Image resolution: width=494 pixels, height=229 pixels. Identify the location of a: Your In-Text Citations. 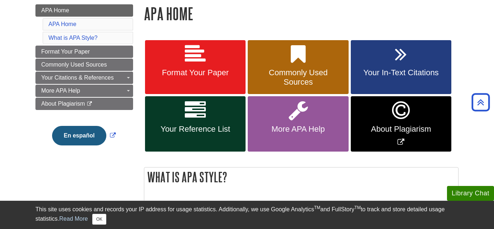
(401, 67).